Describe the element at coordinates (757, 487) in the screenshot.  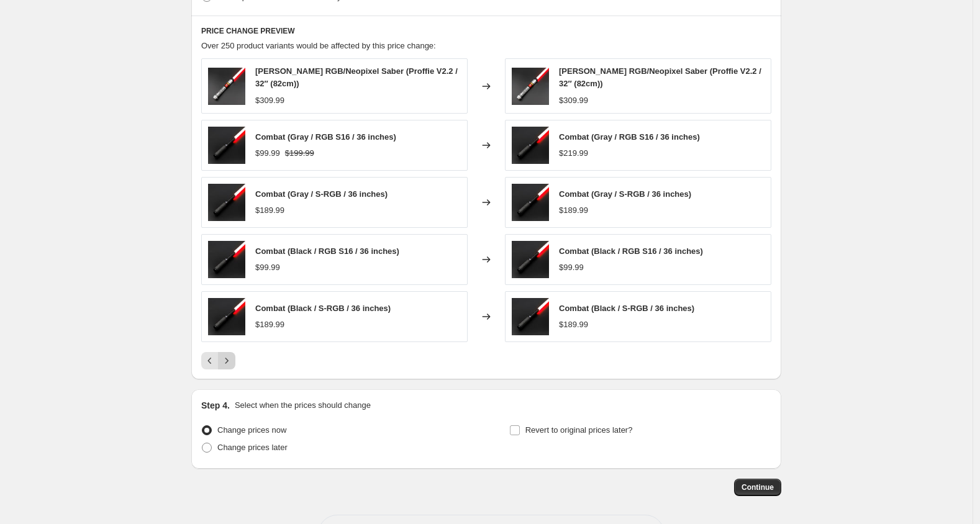
I see `button: Continue` at that location.